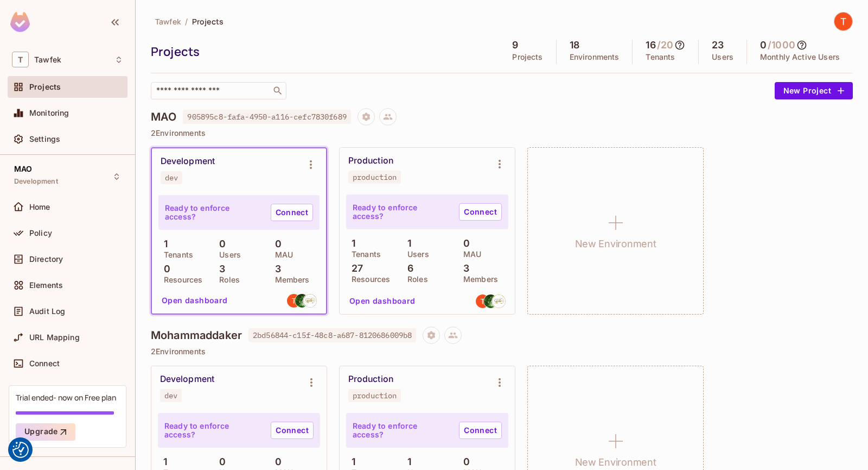 The height and width of the screenshot is (470, 868). Describe the element at coordinates (46, 285) in the screenshot. I see `span: Elements` at that location.